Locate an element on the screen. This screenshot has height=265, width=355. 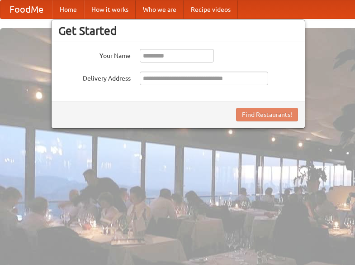
h3: Get Started is located at coordinates (178, 31).